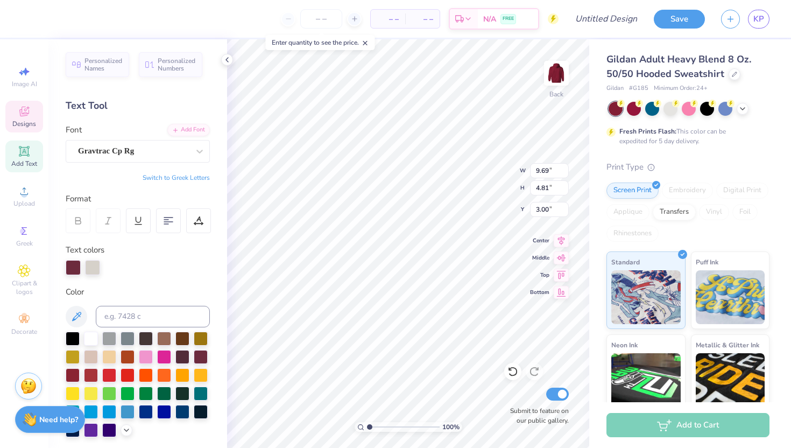  What do you see at coordinates (742, 191) in the screenshot?
I see `div: Digital Print` at bounding box center [742, 191].